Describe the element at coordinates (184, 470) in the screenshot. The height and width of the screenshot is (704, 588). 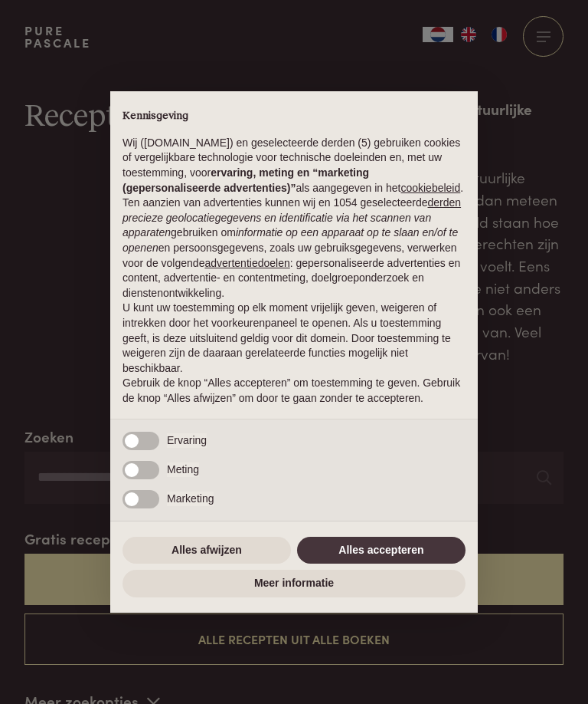
I see `span: Meting` at that location.